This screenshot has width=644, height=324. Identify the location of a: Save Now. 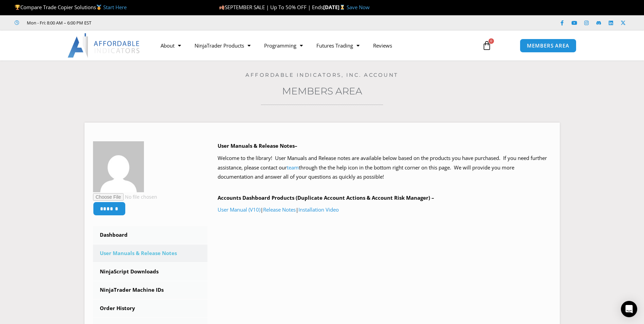
(358, 7).